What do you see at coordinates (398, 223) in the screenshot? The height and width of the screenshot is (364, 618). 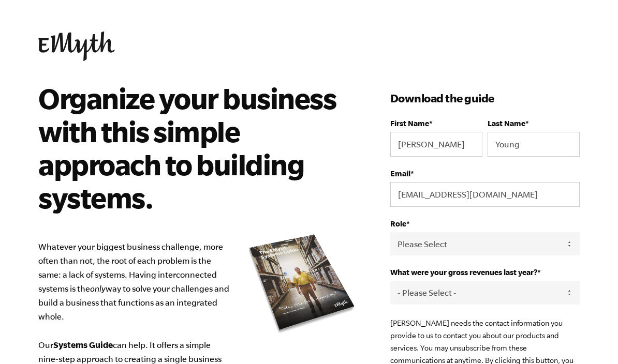 I see `span: Role` at bounding box center [398, 223].